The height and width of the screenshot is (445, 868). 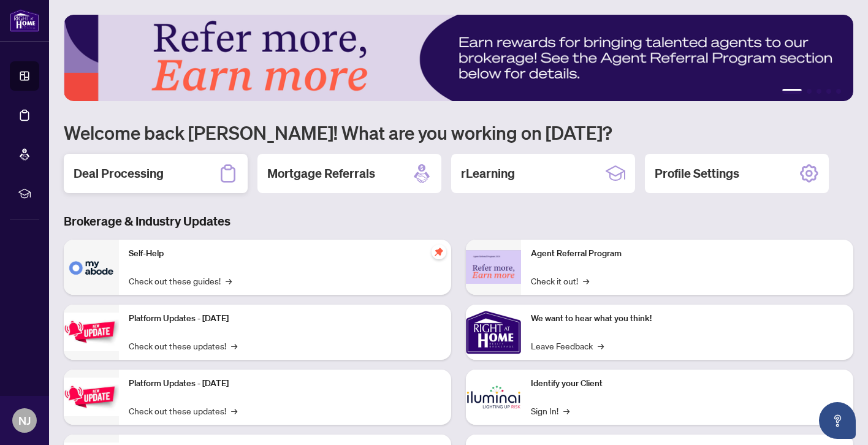 I want to click on a: Check it out!→, so click(x=560, y=281).